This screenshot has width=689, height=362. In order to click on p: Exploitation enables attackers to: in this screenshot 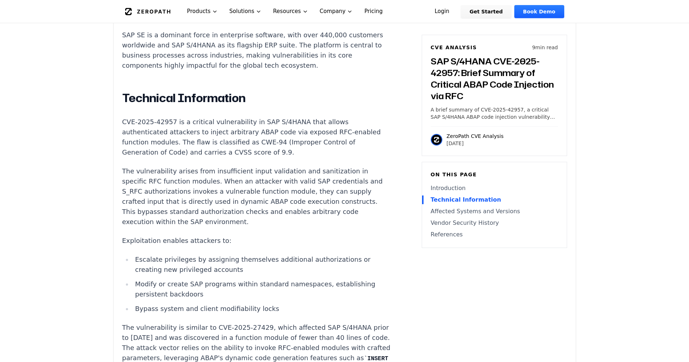, I will do `click(257, 241)`.